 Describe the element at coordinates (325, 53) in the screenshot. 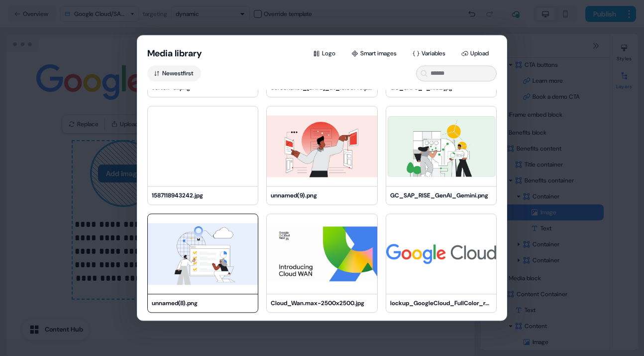

I see `button: Logo` at that location.